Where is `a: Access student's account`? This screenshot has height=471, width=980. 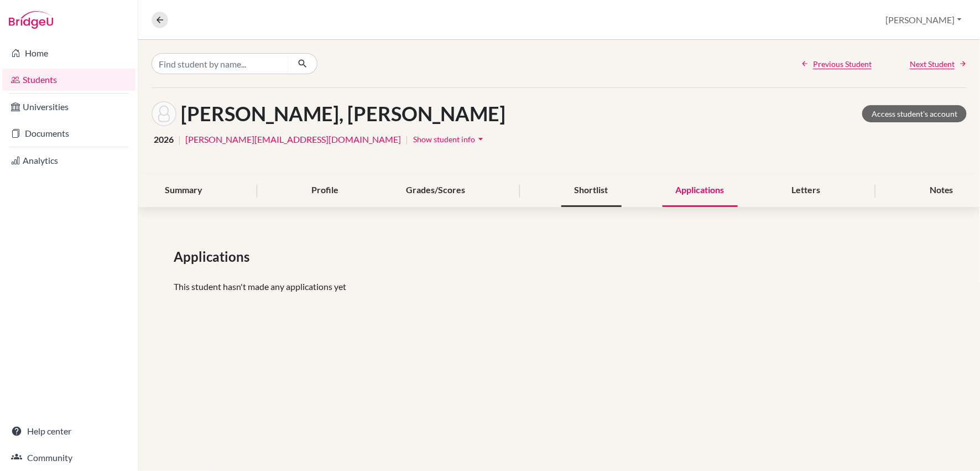 a: Access student's account is located at coordinates (914, 114).